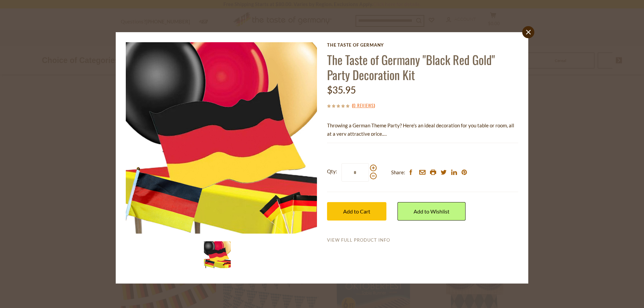 This screenshot has width=644, height=308. I want to click on a: 0 Reviews, so click(363, 106).